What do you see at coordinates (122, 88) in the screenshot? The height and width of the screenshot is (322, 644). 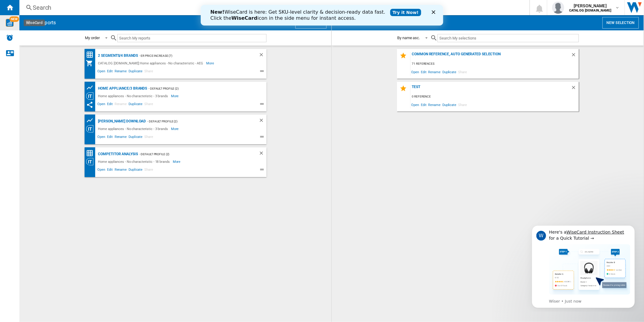 I see `div: Home appliance/3 brands` at bounding box center [122, 88].